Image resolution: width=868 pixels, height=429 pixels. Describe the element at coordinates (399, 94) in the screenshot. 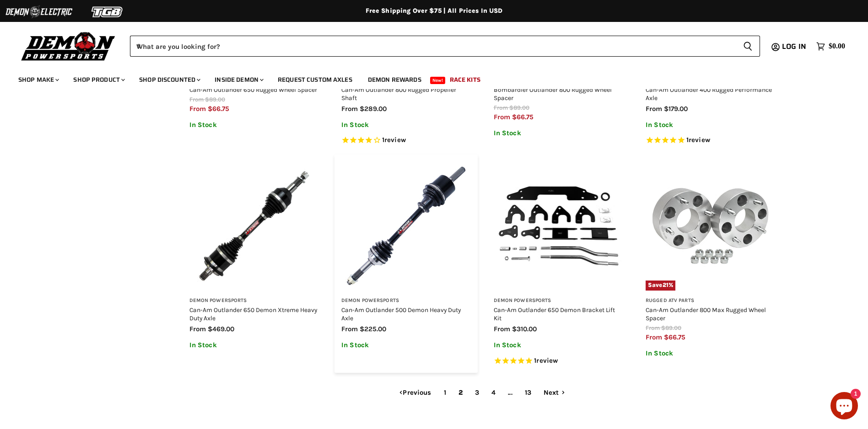

I see `a: Can-Am Outlander 800 Rugged Propeller Shaft` at that location.